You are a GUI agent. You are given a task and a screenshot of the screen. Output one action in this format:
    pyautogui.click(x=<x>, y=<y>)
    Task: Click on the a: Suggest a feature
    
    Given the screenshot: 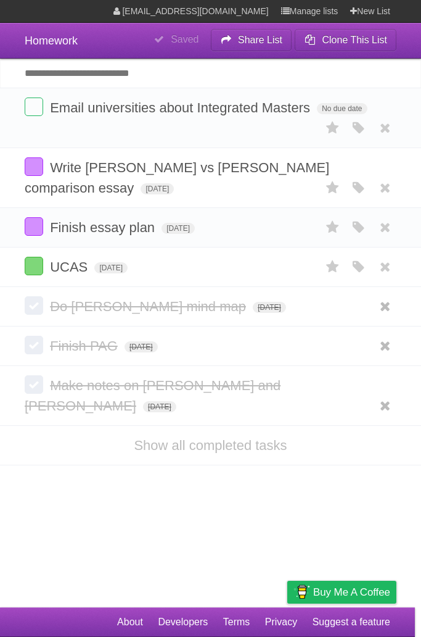 What is the action you would take?
    pyautogui.click(x=352, y=622)
    